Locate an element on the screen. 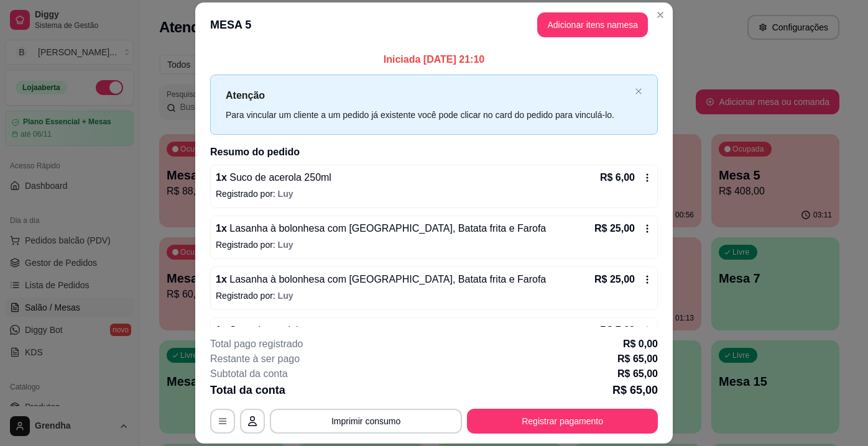  button: Registrar pagamento is located at coordinates (562, 421).